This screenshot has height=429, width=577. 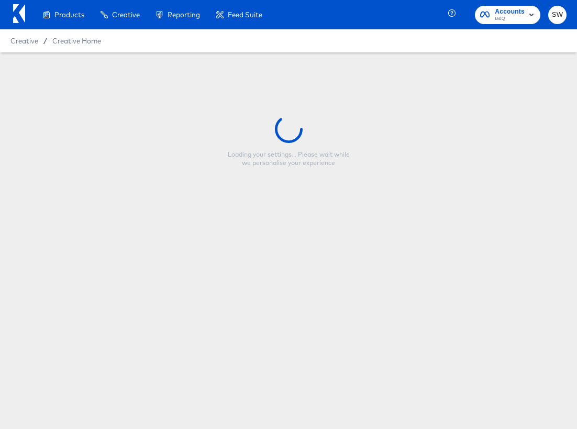 I want to click on button: SW, so click(x=557, y=15).